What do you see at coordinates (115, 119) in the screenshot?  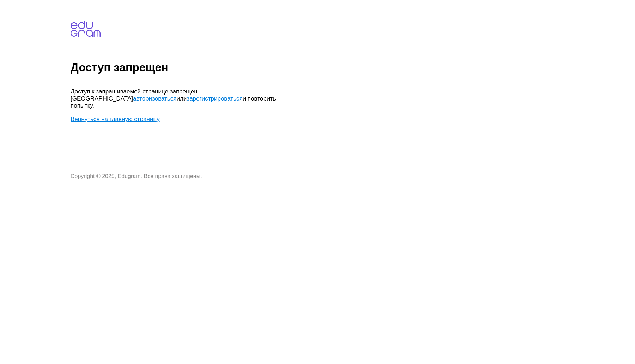 I see `a: Вернуться на главную страницу` at bounding box center [115, 119].